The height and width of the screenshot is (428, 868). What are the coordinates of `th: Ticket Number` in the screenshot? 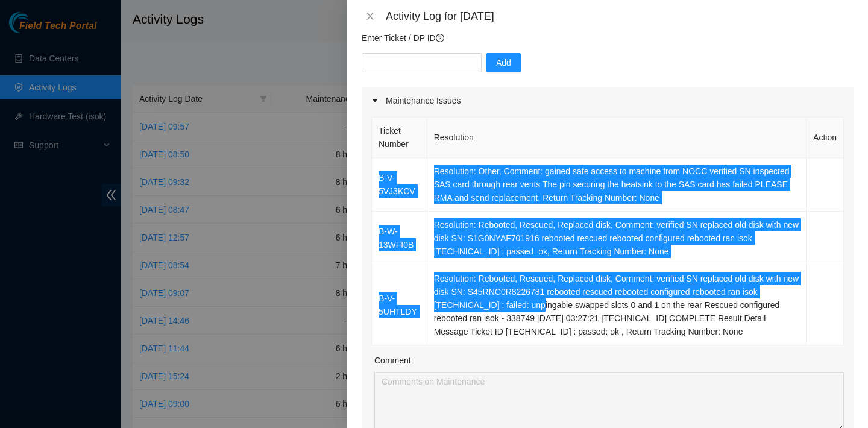 It's located at (399, 137).